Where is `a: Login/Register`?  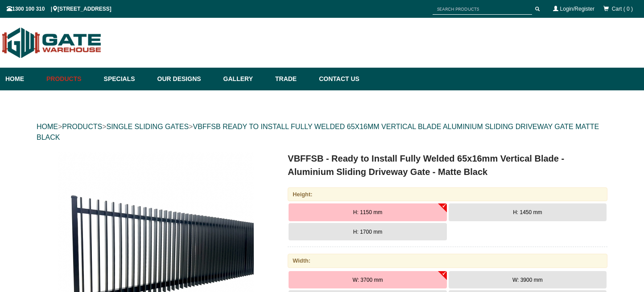
a: Login/Register is located at coordinates (577, 9).